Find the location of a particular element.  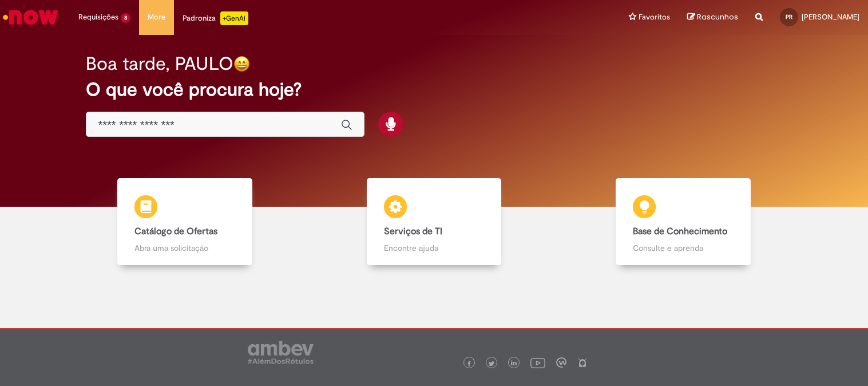

span: More is located at coordinates (156, 17).